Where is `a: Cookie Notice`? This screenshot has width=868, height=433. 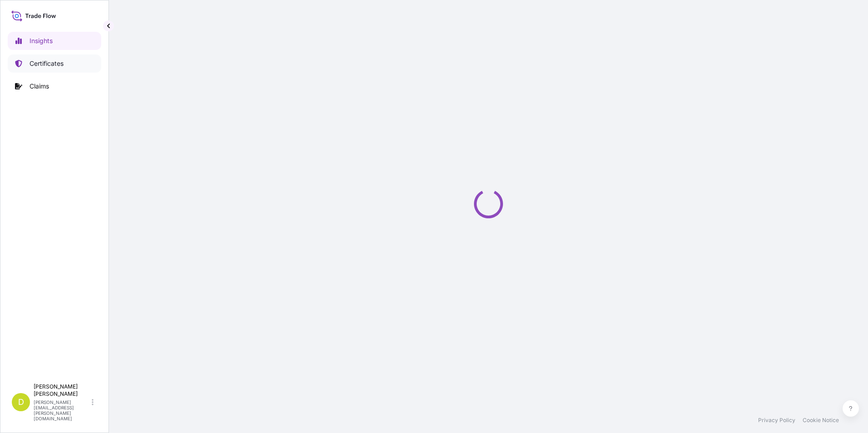
a: Cookie Notice is located at coordinates (821, 420).